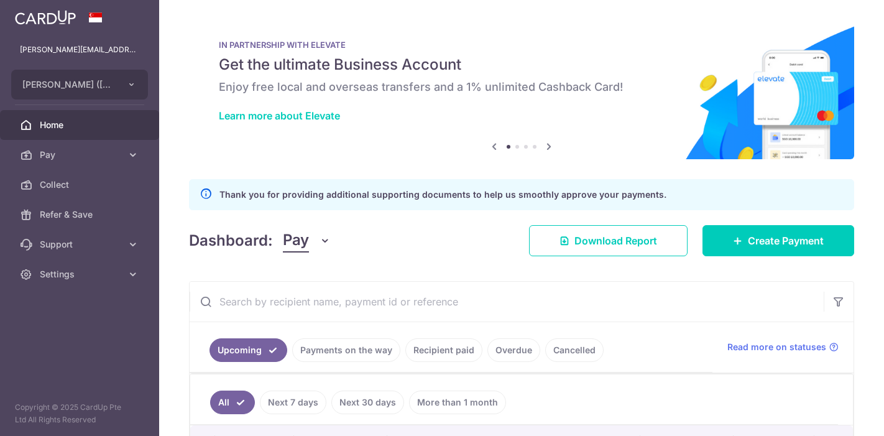 This screenshot has height=436, width=884. I want to click on span: Refer & Save, so click(81, 214).